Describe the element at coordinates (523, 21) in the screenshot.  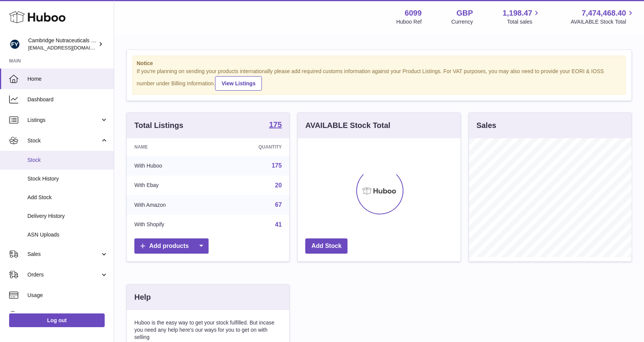
I see `span: Total sales` at that location.